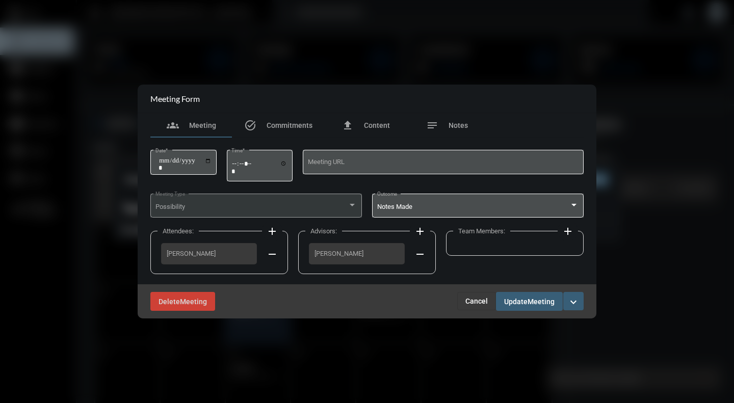  I want to click on button: UpdateMeeting, so click(529, 301).